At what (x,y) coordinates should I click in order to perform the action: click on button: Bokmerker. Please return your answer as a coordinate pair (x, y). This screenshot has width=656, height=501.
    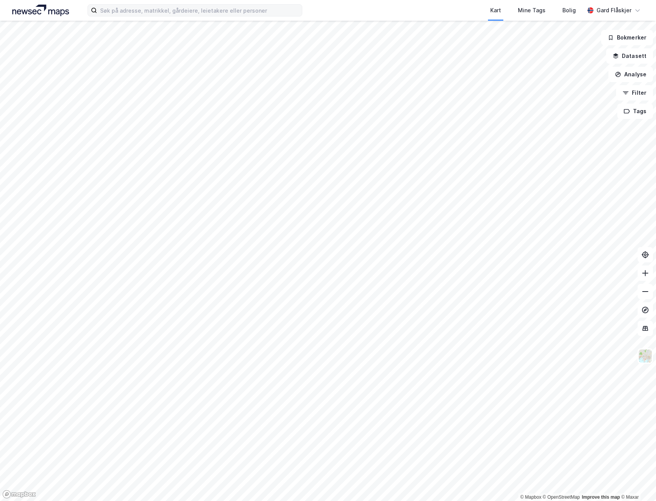
    Looking at the image, I should click on (627, 38).